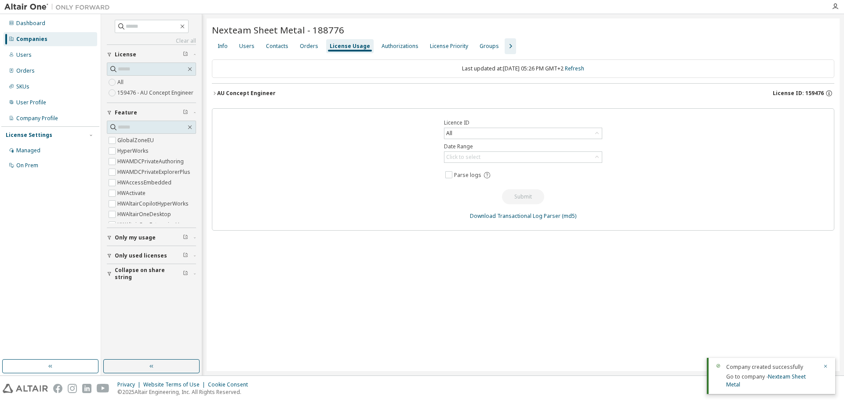  I want to click on div: User Profile, so click(31, 102).